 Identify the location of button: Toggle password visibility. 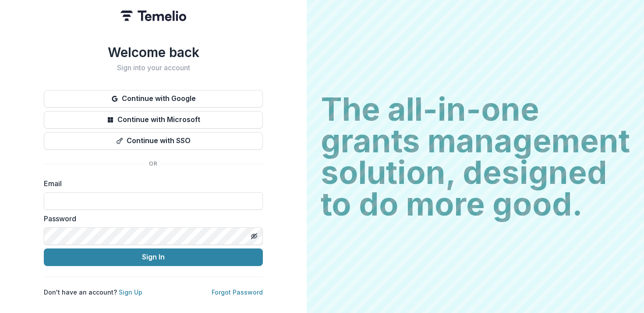
(254, 236).